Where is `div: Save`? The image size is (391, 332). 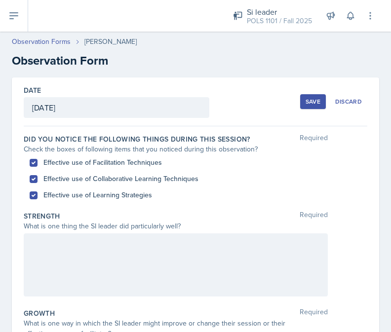
div: Save is located at coordinates (313, 102).